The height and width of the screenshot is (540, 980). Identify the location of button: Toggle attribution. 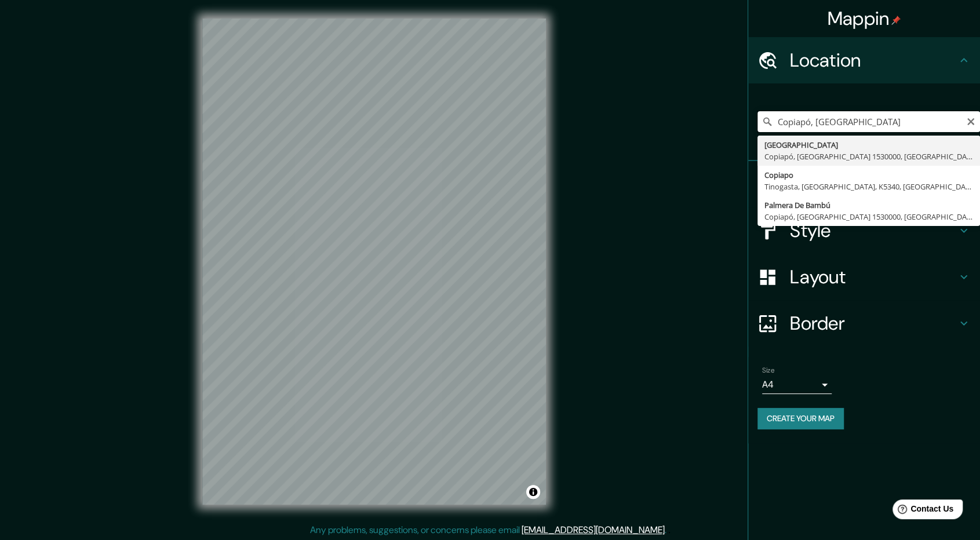
(533, 492).